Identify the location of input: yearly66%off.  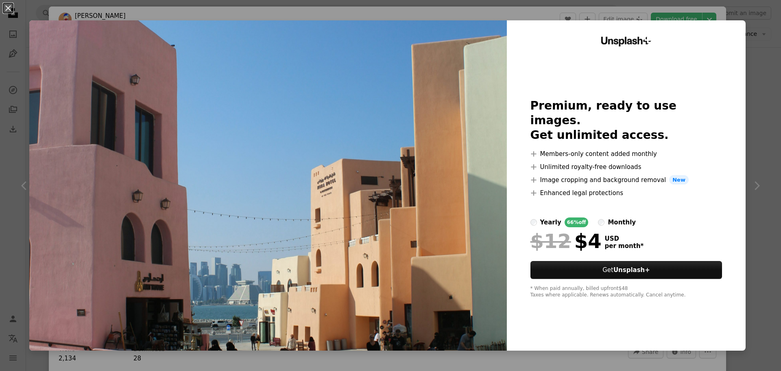
(534, 222).